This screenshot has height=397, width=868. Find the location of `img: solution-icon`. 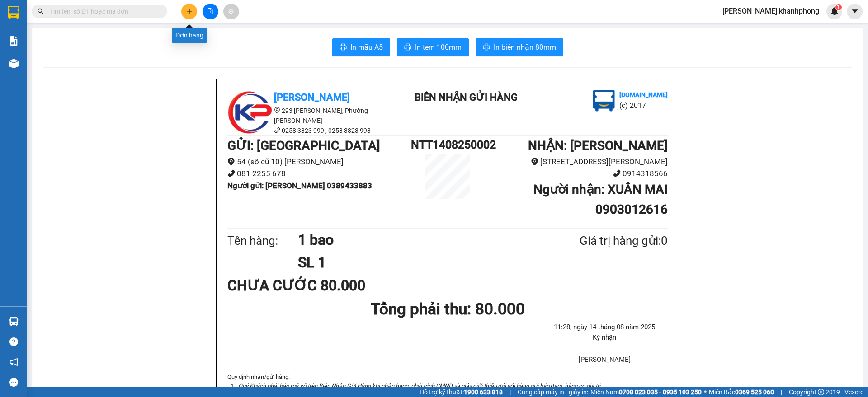

img: solution-icon is located at coordinates (14, 41).